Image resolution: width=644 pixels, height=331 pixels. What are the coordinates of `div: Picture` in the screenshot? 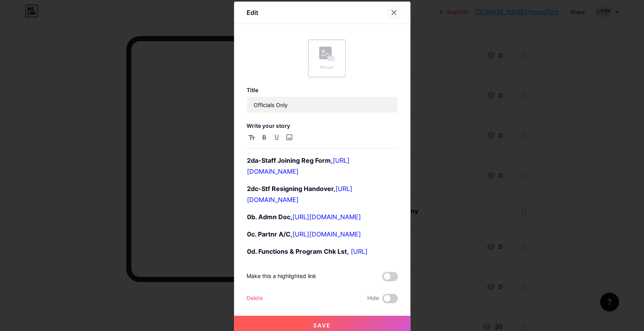 It's located at (327, 67).